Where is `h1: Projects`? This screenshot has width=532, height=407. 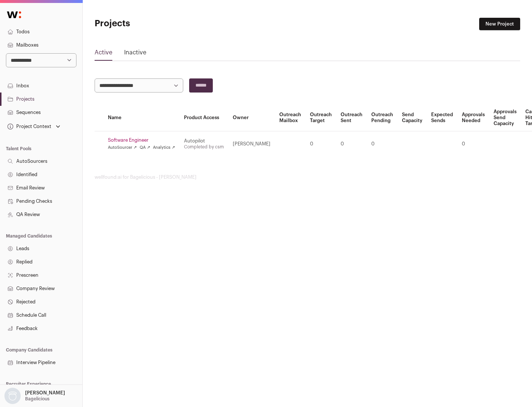 h1: Projects is located at coordinates (165, 23).